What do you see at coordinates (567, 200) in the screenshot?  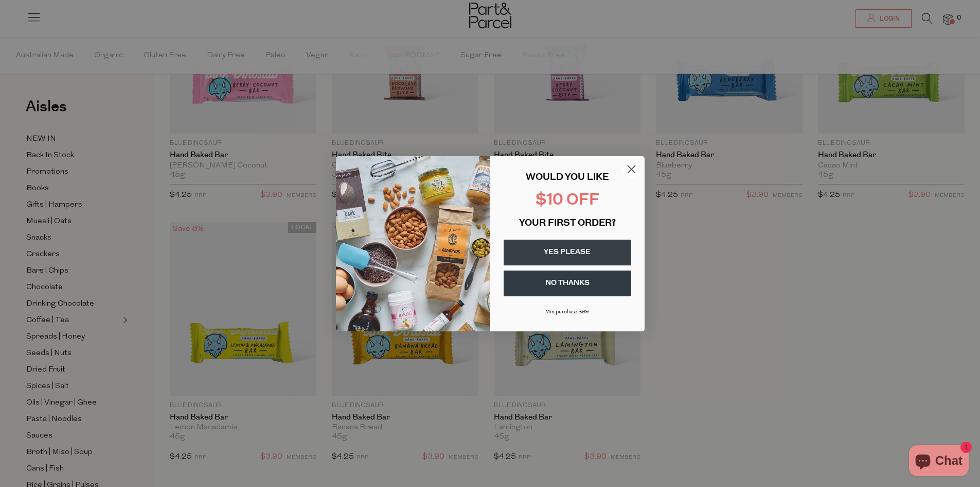 I see `span: $10 OFF` at bounding box center [567, 200].